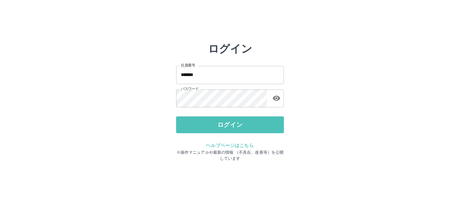 The height and width of the screenshot is (221, 460). Describe the element at coordinates (188, 65) in the screenshot. I see `label: 社員番号` at that location.